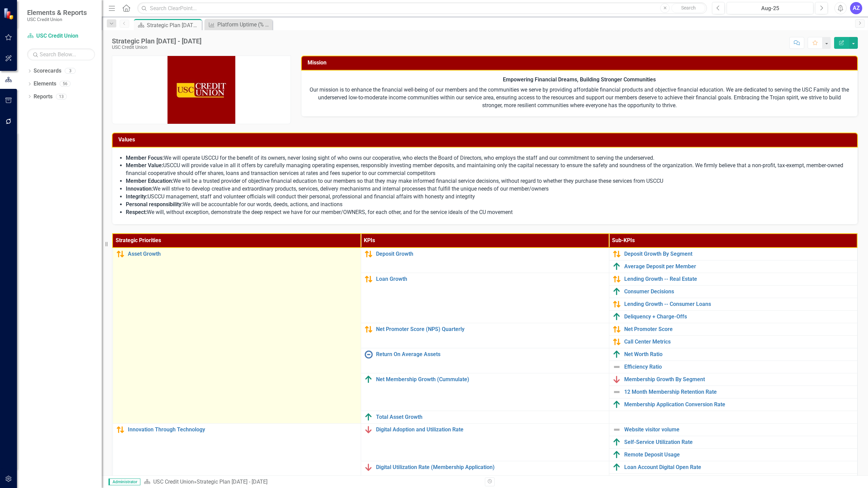  What do you see at coordinates (154, 204) in the screenshot?
I see `strong: Personal responsibility:` at bounding box center [154, 204].